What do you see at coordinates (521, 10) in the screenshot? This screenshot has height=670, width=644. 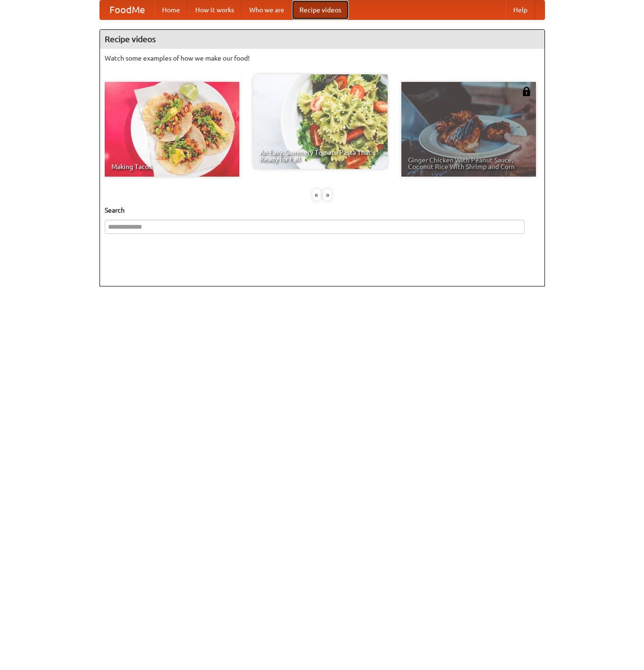 I see `a: Help` at bounding box center [521, 10].